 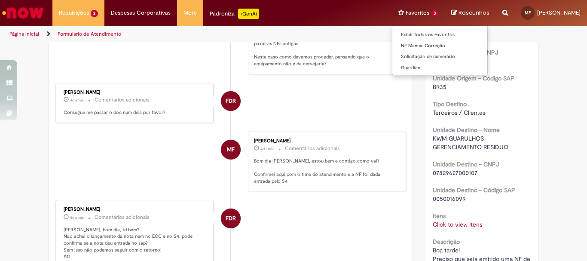 I want to click on time: 26/09/2025 11:43:57, so click(x=267, y=149).